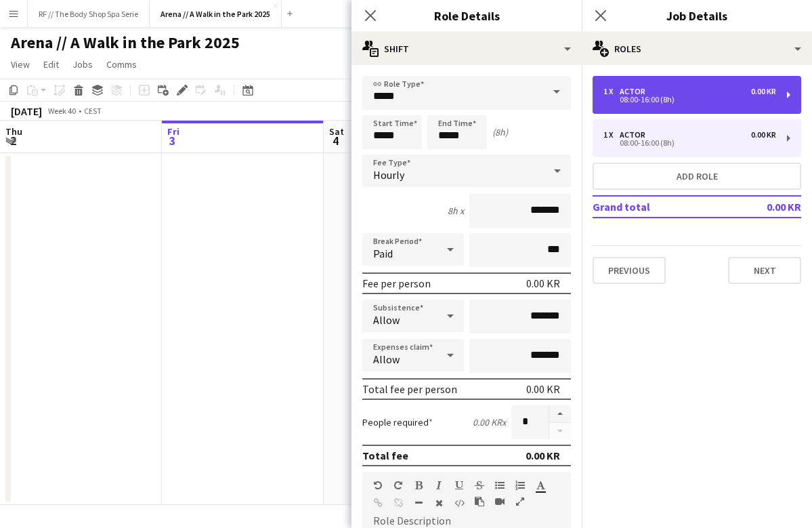 The image size is (812, 528). What do you see at coordinates (418, 503) in the screenshot?
I see `button: Horizontal Line` at bounding box center [418, 503].